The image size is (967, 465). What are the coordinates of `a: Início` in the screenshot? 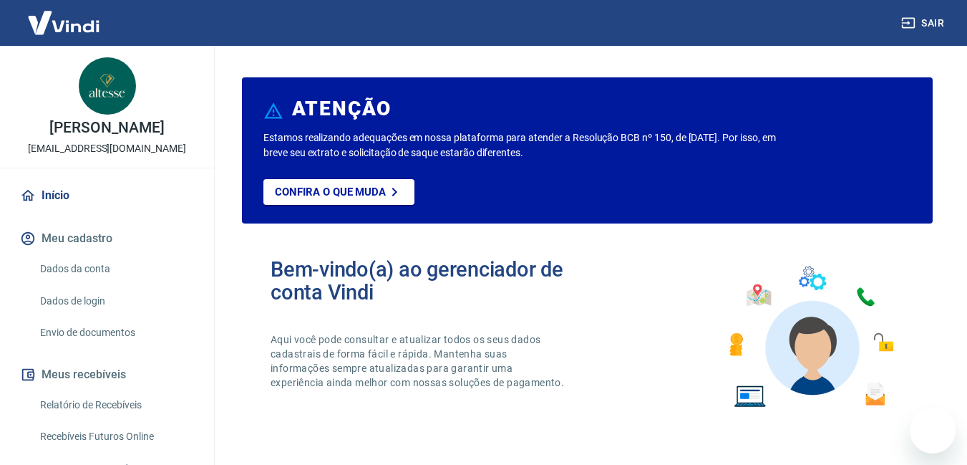 It's located at (107, 195).